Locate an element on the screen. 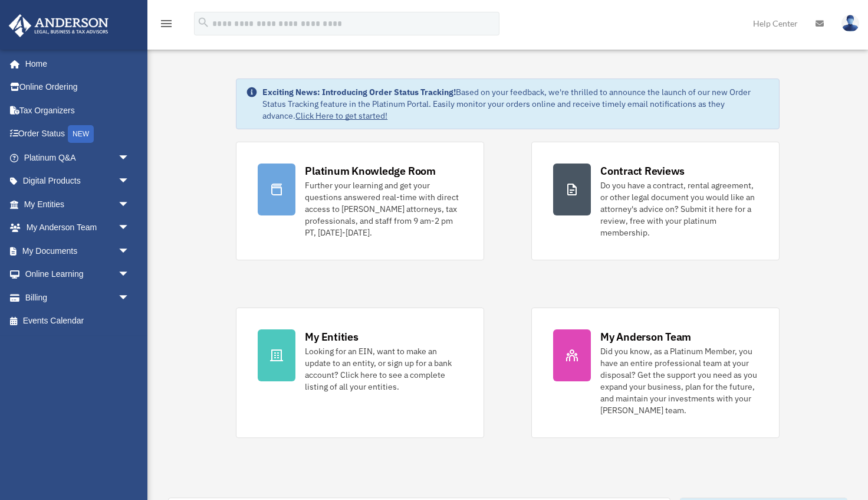  a: My Anderson Team Did you know, as a Platinum Member, you have an entire professional team at your... is located at coordinates (655, 372).